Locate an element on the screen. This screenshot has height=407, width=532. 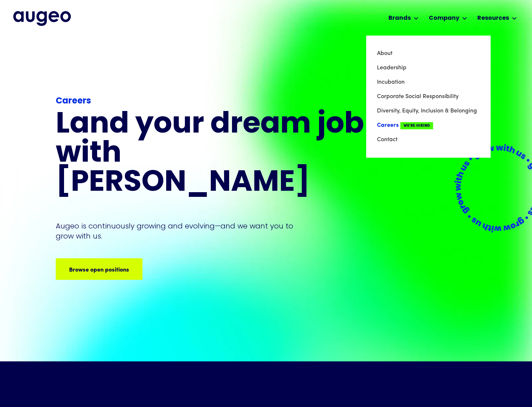
a: Contact is located at coordinates (428, 140).